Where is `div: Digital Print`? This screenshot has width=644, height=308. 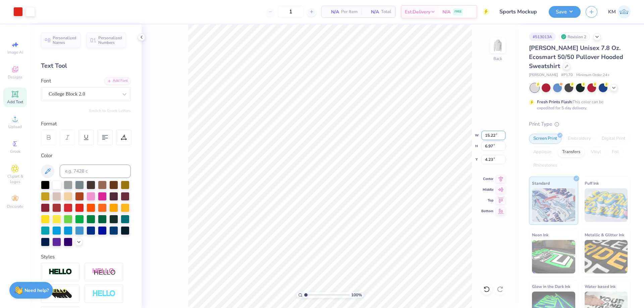
div: Digital Print is located at coordinates (614, 139).